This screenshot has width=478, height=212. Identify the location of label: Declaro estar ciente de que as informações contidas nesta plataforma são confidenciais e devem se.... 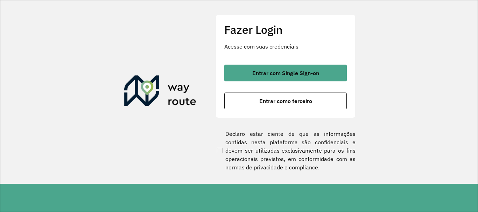
(286, 151).